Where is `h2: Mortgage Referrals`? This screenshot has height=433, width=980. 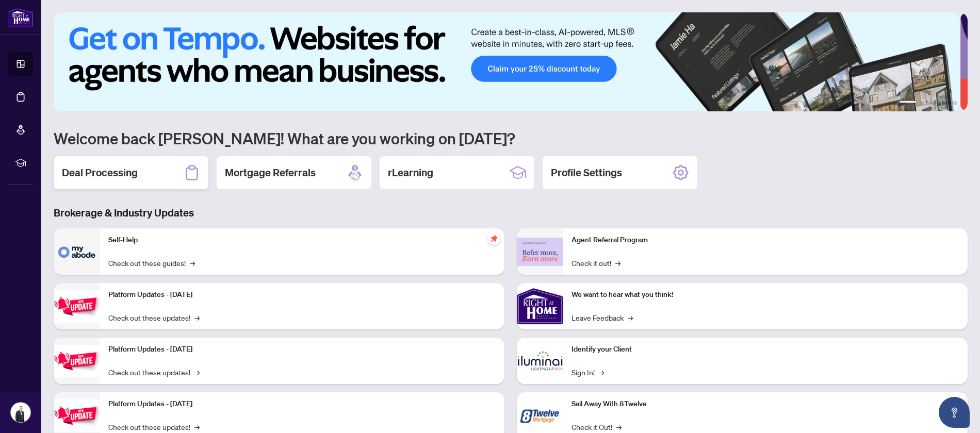 h2: Mortgage Referrals is located at coordinates (271, 173).